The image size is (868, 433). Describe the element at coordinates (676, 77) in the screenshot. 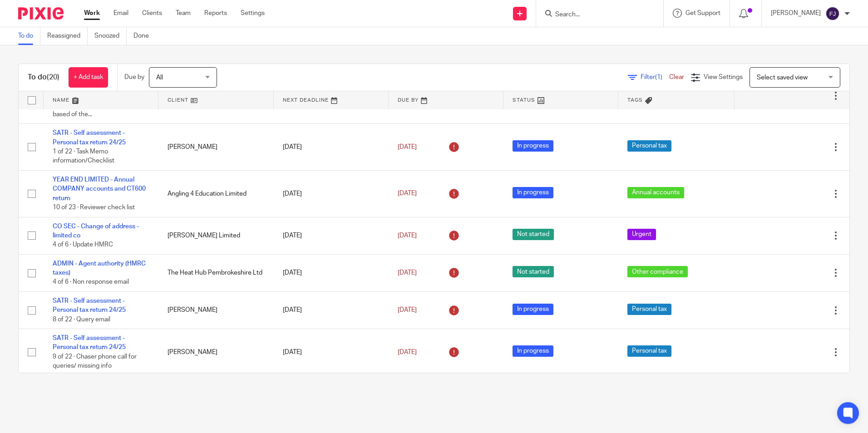

I see `a: Clear` at that location.